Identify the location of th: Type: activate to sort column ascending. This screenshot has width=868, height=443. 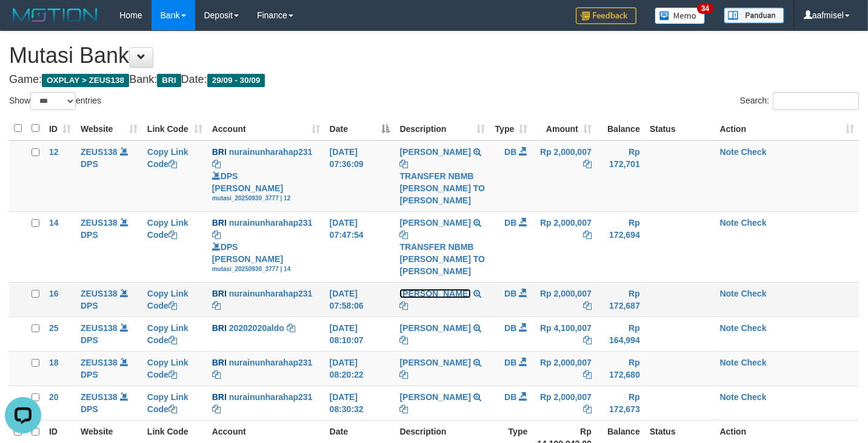
(511, 129).